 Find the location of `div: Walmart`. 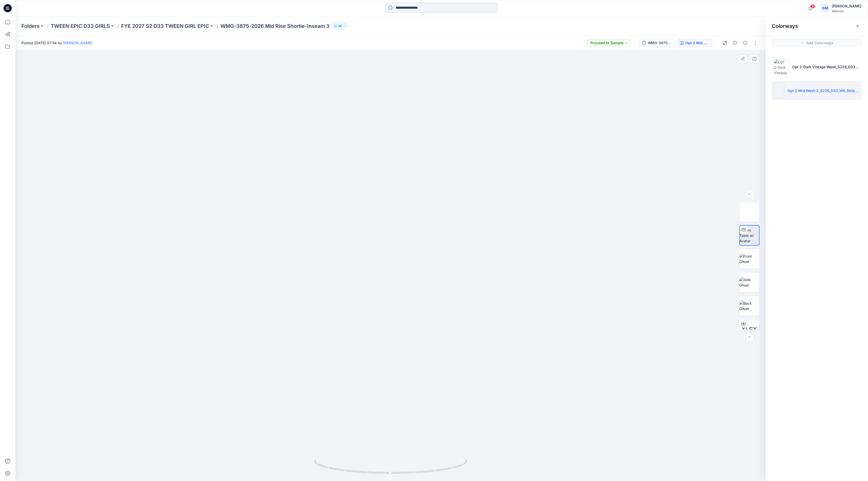

div: Walmart is located at coordinates (847, 11).